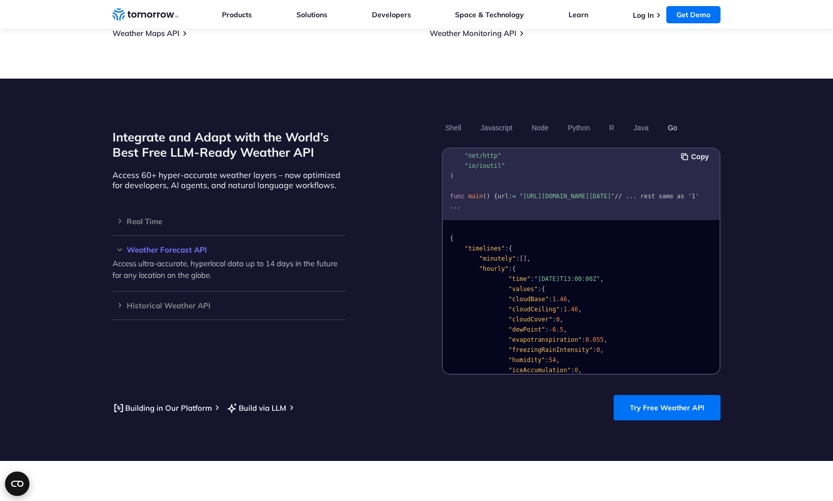  I want to click on span: "minutely", so click(498, 259).